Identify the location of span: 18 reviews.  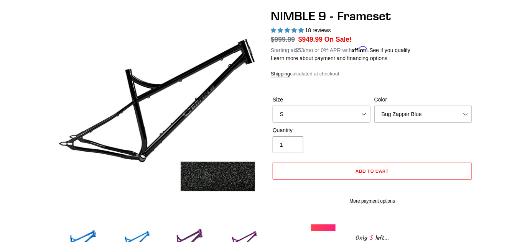
(318, 30).